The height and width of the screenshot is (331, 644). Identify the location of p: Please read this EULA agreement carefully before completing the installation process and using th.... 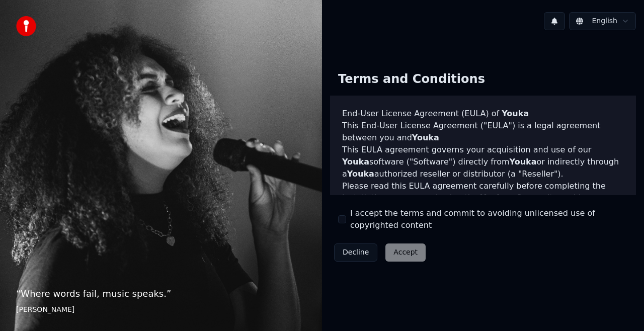
(483, 204).